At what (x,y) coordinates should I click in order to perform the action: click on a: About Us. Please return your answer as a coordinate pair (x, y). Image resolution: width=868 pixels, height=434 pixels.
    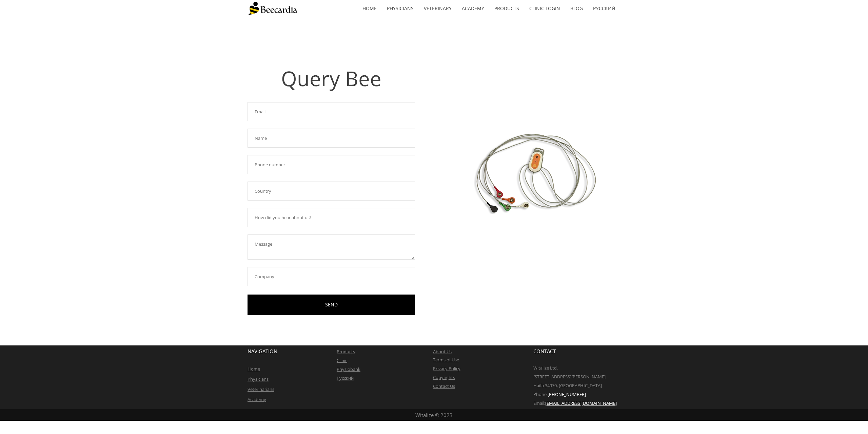
    Looking at the image, I should click on (442, 351).